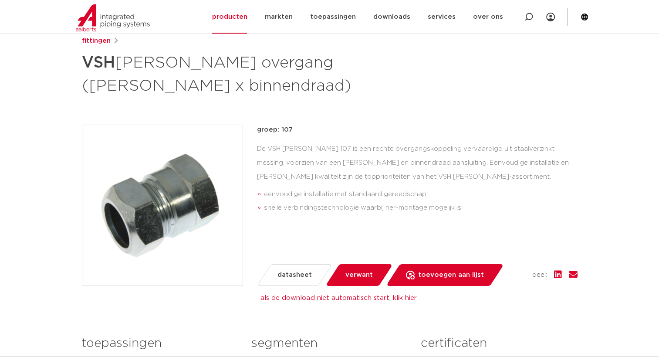 Image resolution: width=659 pixels, height=357 pixels. Describe the element at coordinates (329, 343) in the screenshot. I see `h3: segmenten` at that location.